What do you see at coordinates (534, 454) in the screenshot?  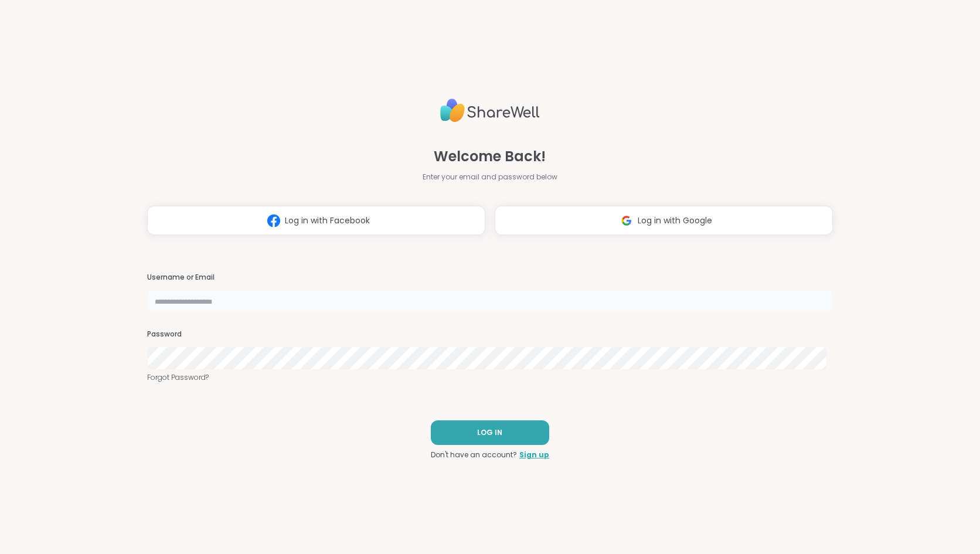 I see `a: Sign up` at bounding box center [534, 454].